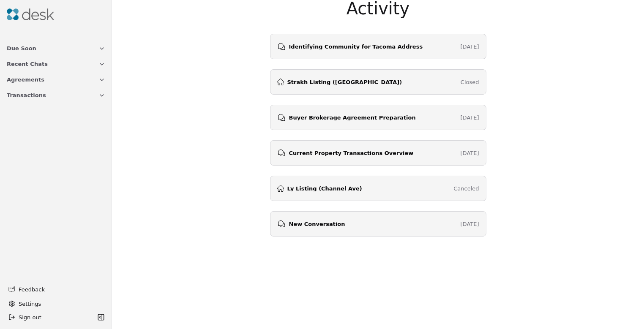  Describe the element at coordinates (351, 153) in the screenshot. I see `span: Current Property Transactions Overview` at that location.